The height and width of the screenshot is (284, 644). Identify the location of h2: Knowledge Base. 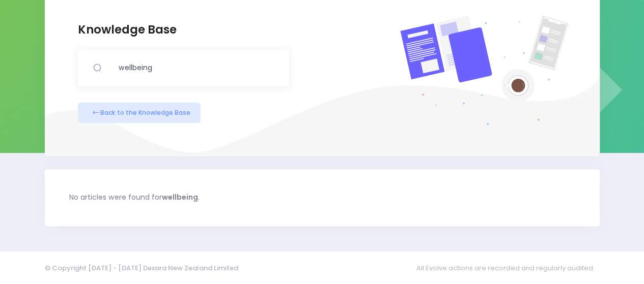
(183, 29).